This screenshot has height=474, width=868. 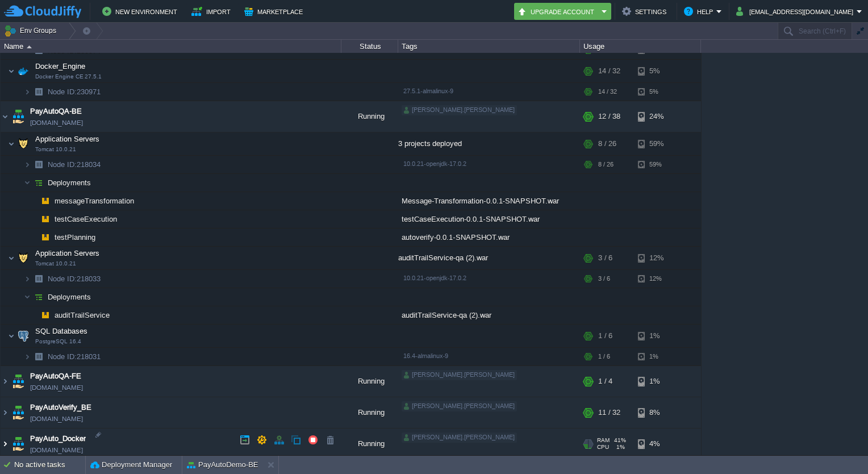 What do you see at coordinates (131, 465) in the screenshot?
I see `button: Deployment Manager` at bounding box center [131, 465].